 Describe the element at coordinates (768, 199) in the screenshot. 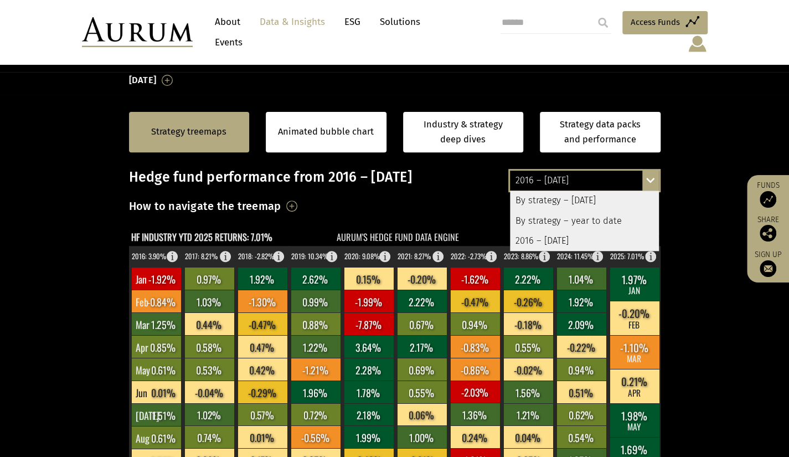

I see `img: Access Funds` at that location.